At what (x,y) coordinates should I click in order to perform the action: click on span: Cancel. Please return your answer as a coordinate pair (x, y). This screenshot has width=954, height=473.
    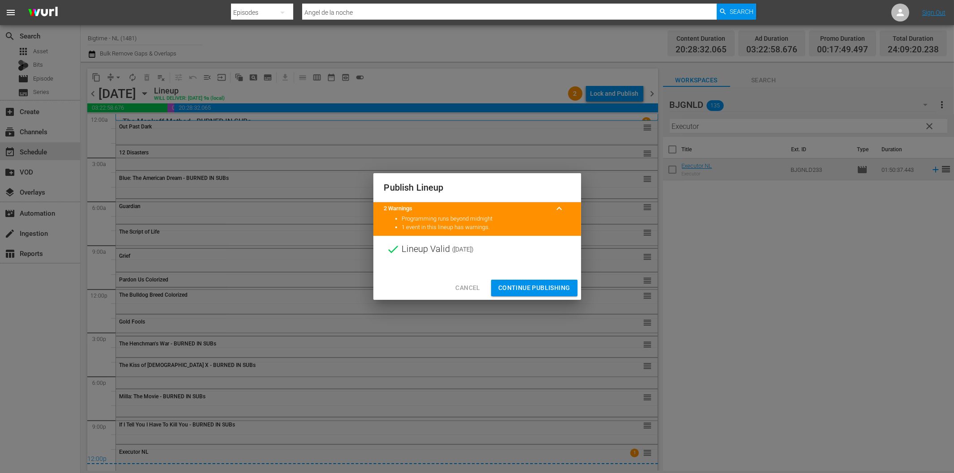
    Looking at the image, I should click on (467, 288).